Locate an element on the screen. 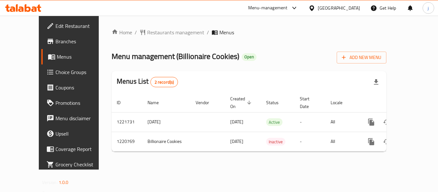 This screenshot has height=192, width=438. span: Coupons is located at coordinates (81, 87).